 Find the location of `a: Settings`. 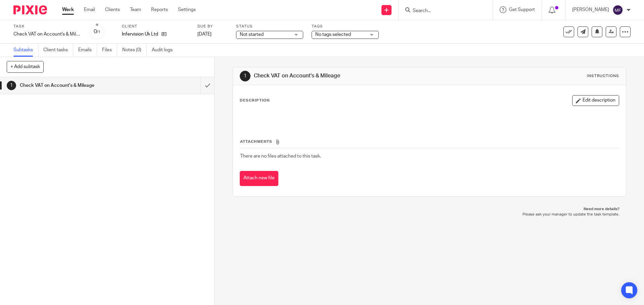

a: Settings is located at coordinates (187, 10).